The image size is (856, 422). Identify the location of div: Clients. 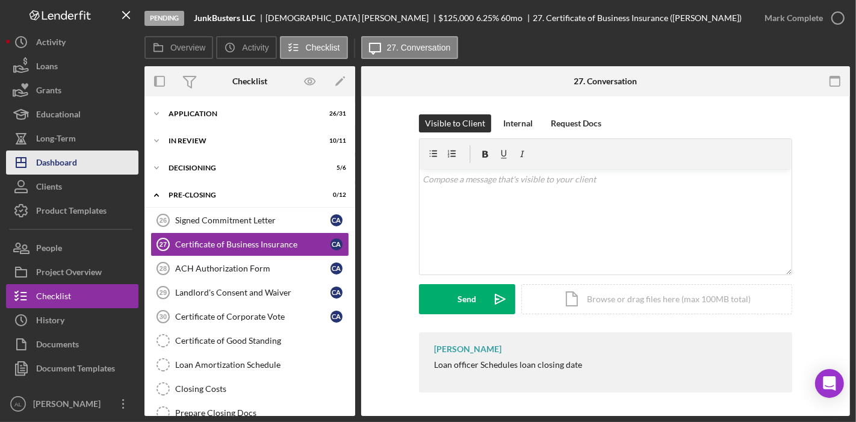
(49, 188).